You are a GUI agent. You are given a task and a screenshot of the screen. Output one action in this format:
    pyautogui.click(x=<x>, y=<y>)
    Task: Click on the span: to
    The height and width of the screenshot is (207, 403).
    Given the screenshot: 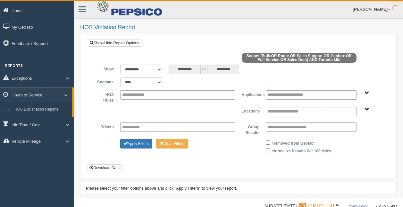 What is the action you would take?
    pyautogui.click(x=204, y=69)
    